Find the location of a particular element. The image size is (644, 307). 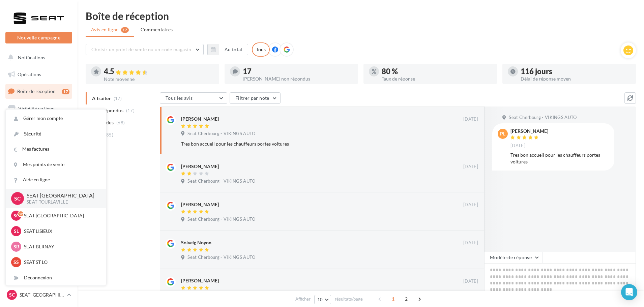

p: SEAT ST LO is located at coordinates (61, 262).